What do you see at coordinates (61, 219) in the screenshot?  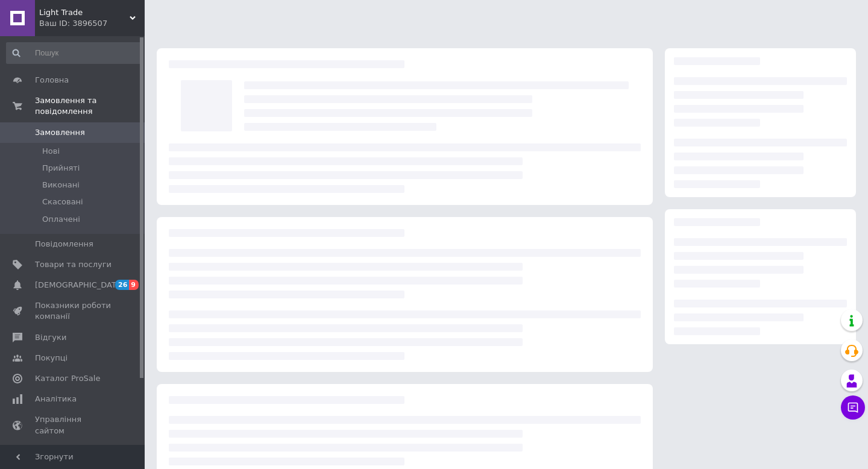 I see `span: Оплачені` at bounding box center [61, 219].